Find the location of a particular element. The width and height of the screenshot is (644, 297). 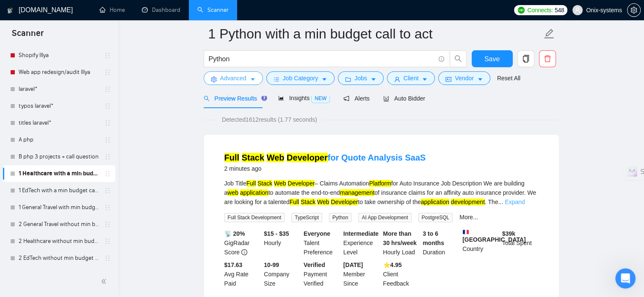

span: info-circle is located at coordinates (244, 253).